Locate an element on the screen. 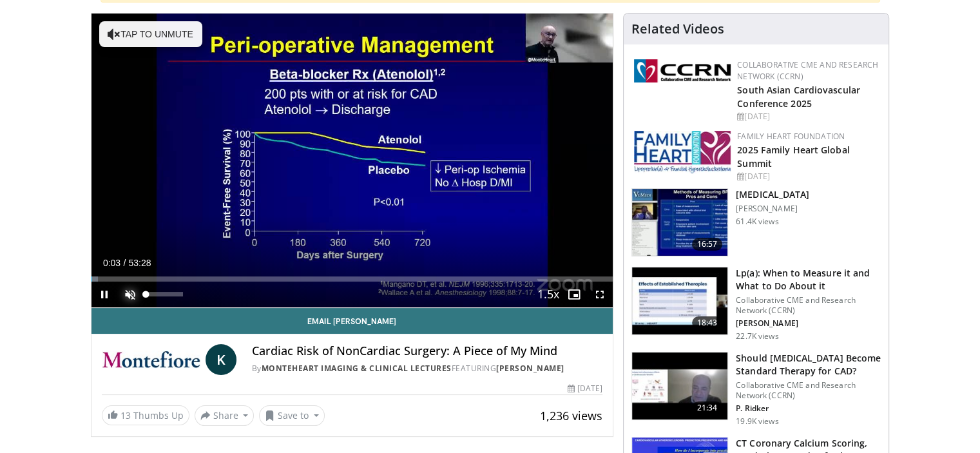 This screenshot has height=453, width=980. div: By FEATURING is located at coordinates (427, 369).